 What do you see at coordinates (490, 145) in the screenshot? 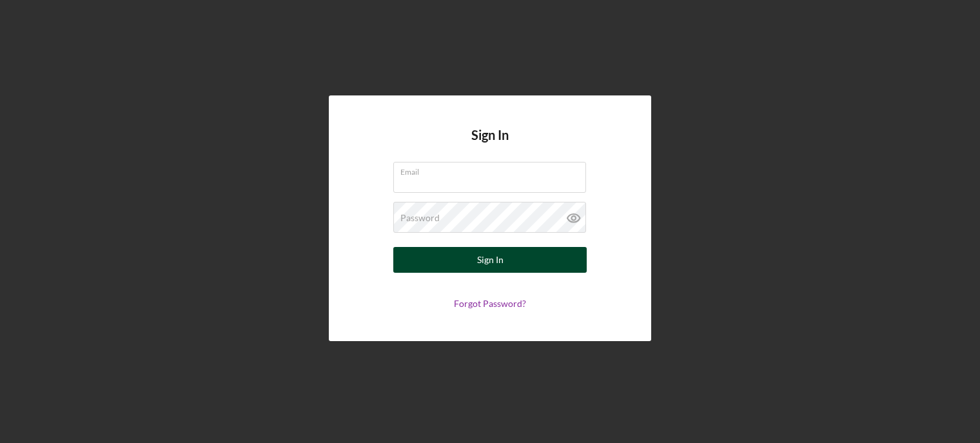
I see `h4: Sign In` at bounding box center [490, 145].